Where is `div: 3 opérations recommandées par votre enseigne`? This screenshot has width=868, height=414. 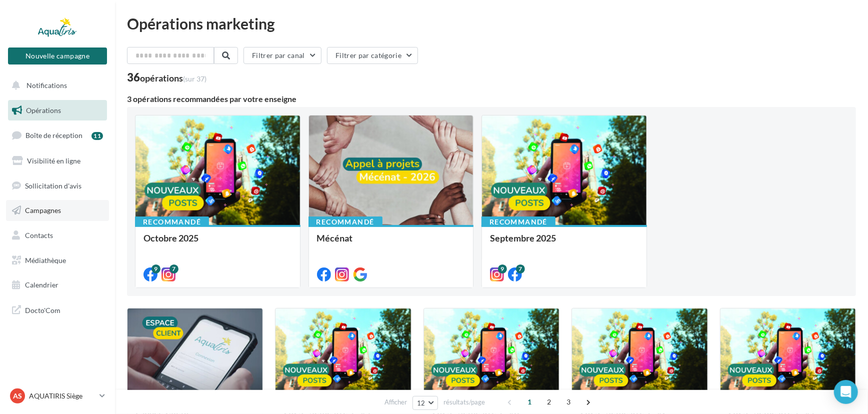 div: 3 opérations recommandées par votre enseigne is located at coordinates (491, 99).